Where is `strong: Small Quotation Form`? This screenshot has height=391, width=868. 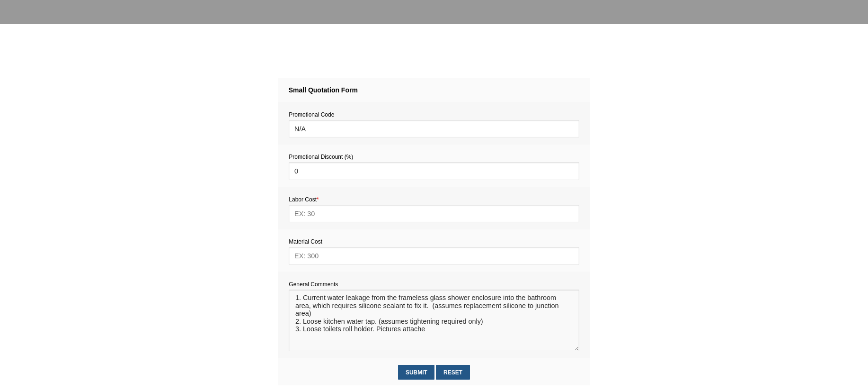 strong: Small Quotation Form is located at coordinates (323, 90).